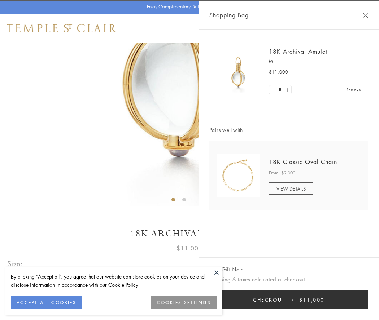  I want to click on p: Enjoy Complimentary Delivery & Returns, so click(188, 7).